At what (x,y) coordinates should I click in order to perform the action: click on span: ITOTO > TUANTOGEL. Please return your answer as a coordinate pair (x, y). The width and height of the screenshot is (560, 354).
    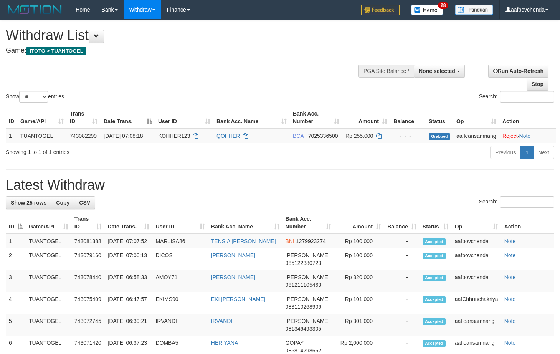
    Looking at the image, I should click on (56, 51).